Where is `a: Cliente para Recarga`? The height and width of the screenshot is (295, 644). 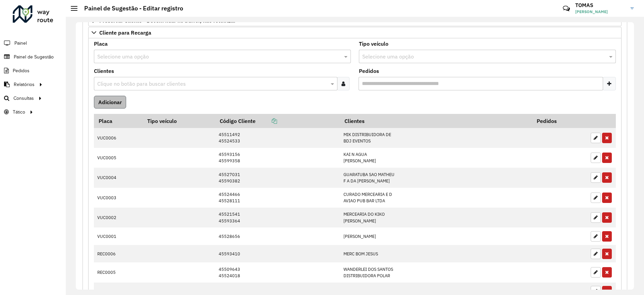 a: Cliente para Recarga is located at coordinates (355, 33).